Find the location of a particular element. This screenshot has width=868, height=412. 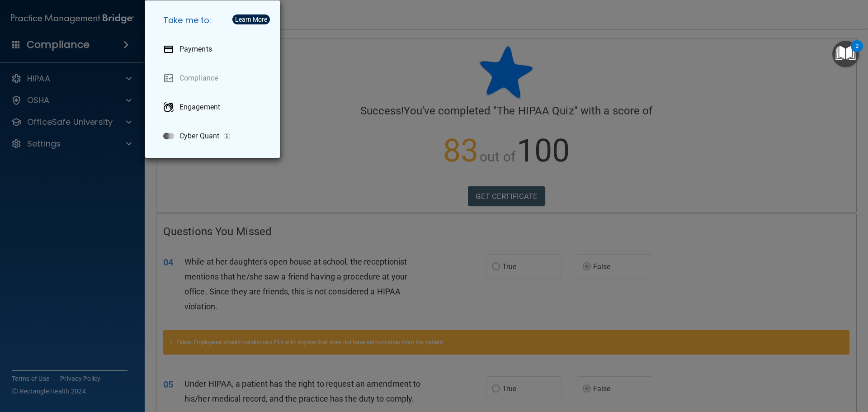

a: Compliance is located at coordinates (214, 78).